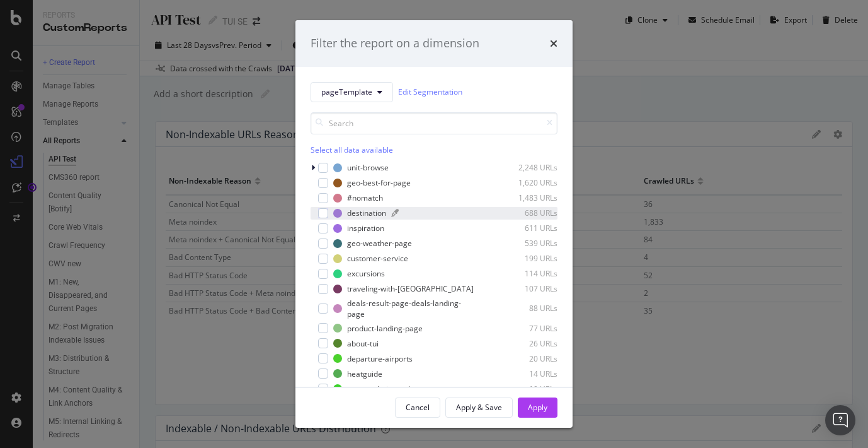  Describe the element at coordinates (365, 373) in the screenshot. I see `div: heatguide` at that location.